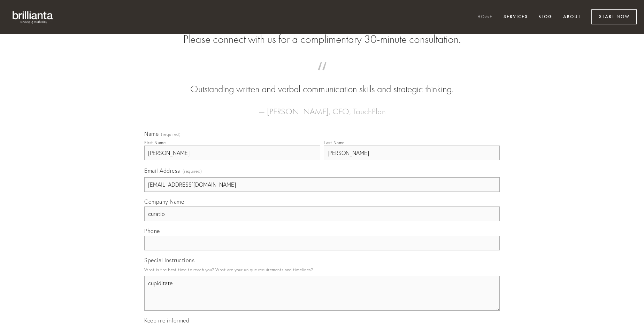 This screenshot has height=327, width=644. I want to click on span: Special Instructions, so click(170, 260).